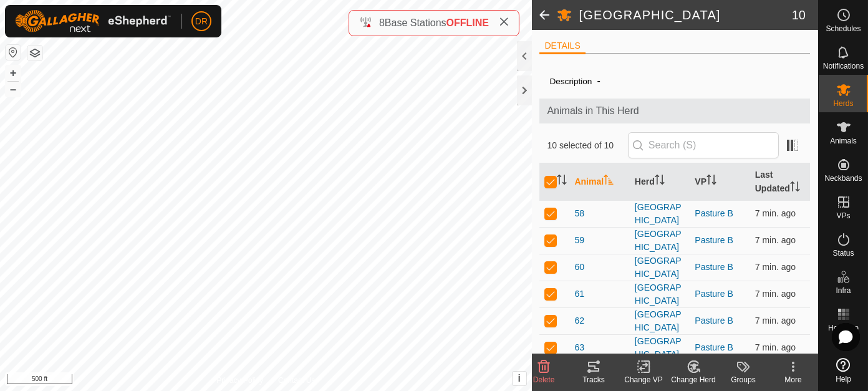  I want to click on button: Reset Map, so click(13, 53).